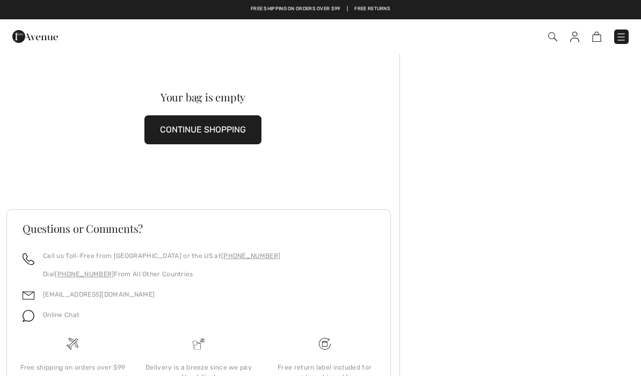 The image size is (641, 376). What do you see at coordinates (199, 229) in the screenshot?
I see `h3: Questions or Comments?` at bounding box center [199, 229].